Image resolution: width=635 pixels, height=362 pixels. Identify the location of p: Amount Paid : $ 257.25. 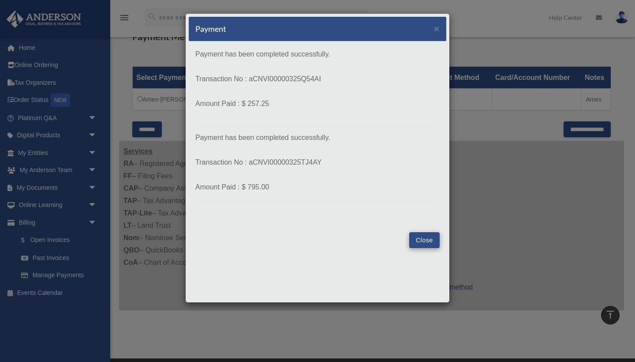
(318, 104).